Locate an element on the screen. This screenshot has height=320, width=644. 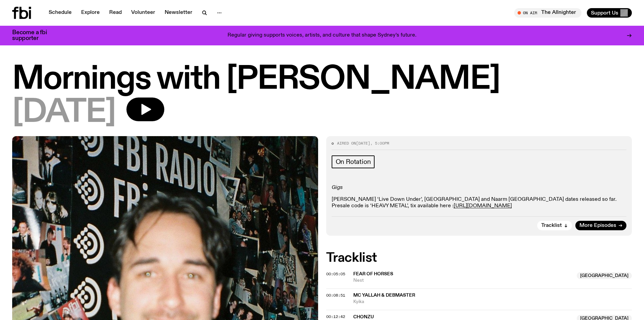
a: Explore is located at coordinates (91, 13).